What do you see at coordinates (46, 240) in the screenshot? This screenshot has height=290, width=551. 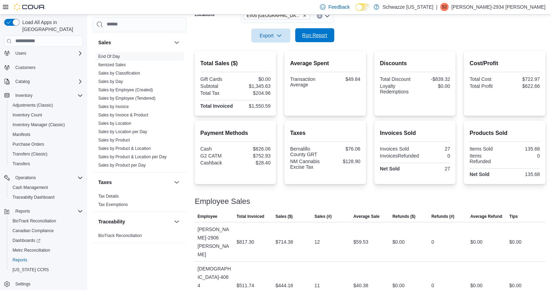 I see `span: Dashboards` at bounding box center [46, 240].